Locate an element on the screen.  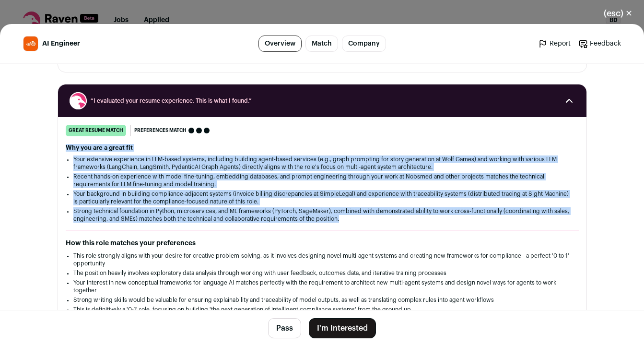
span: AI Engineer is located at coordinates (61, 44).